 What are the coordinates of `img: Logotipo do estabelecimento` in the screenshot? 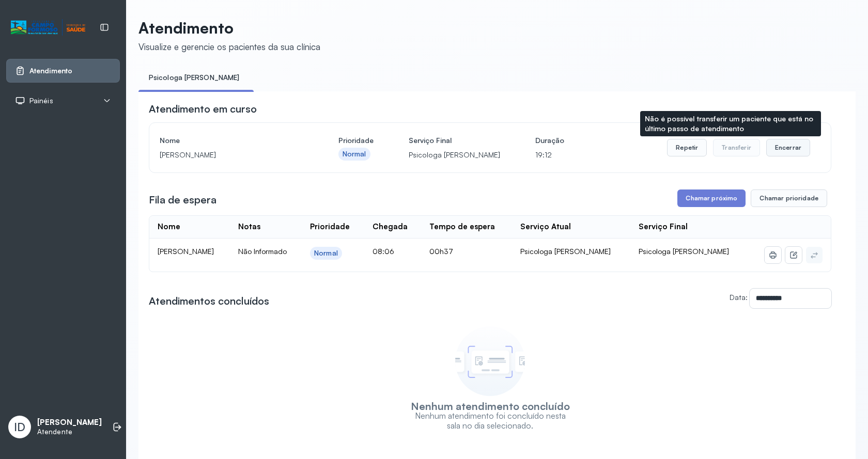 It's located at (48, 27).